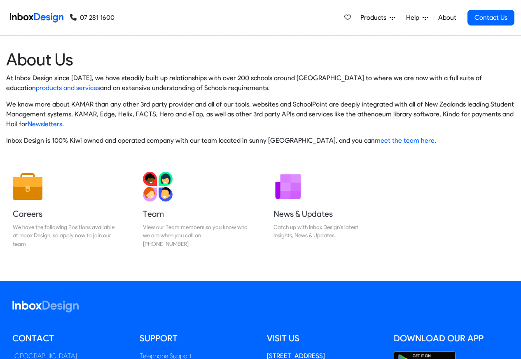 The height and width of the screenshot is (359, 521). I want to click on a: Products, so click(377, 18).